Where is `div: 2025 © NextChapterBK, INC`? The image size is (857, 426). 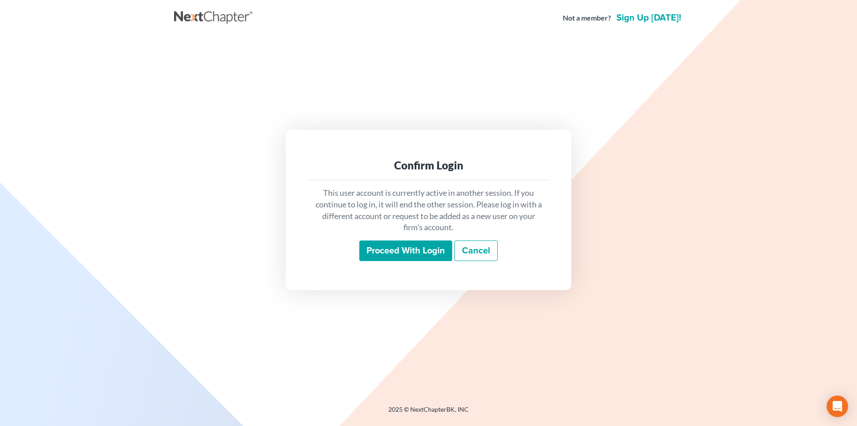 div: 2025 © NextChapterBK, INC is located at coordinates (429, 413).